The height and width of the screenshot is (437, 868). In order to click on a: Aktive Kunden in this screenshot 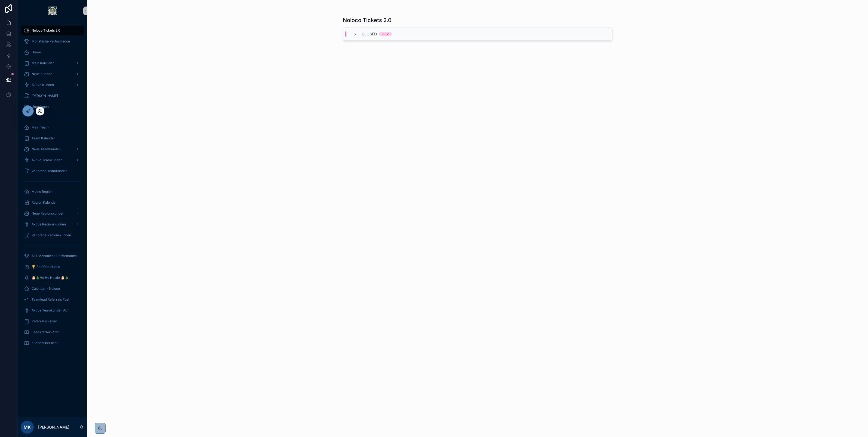, I will do `click(52, 85)`.